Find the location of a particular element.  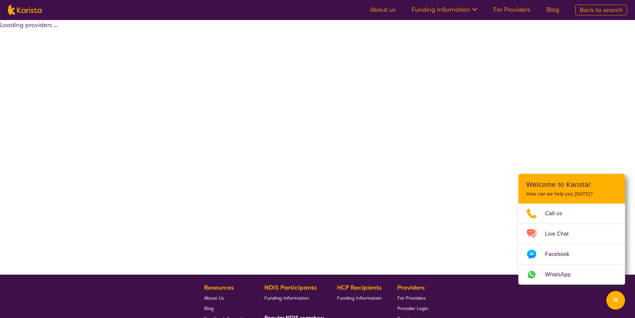

b: HCP Recipients is located at coordinates (359, 287).